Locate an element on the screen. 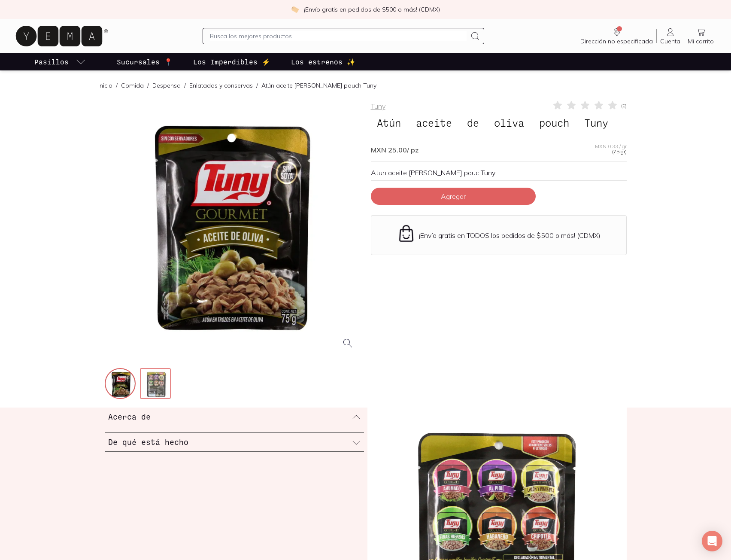 The width and height of the screenshot is (731, 560). p: ¡Envío gratis en pedidos de $500 o más! (CDMX) is located at coordinates (372, 9).